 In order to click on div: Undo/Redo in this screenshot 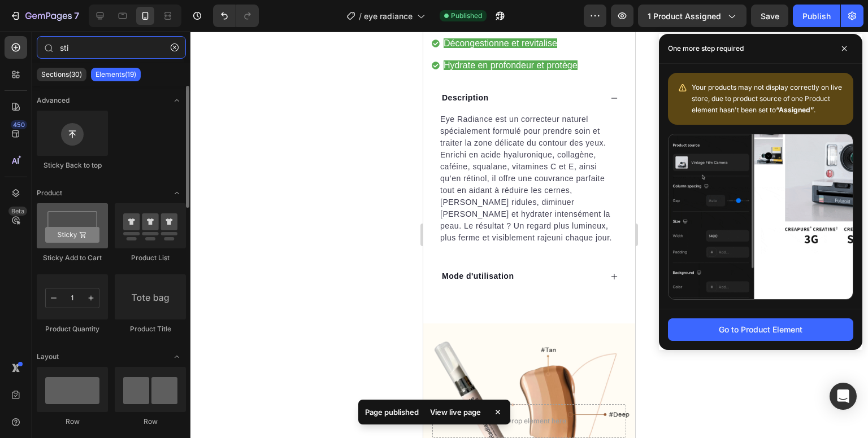, I will do `click(235, 15)`.